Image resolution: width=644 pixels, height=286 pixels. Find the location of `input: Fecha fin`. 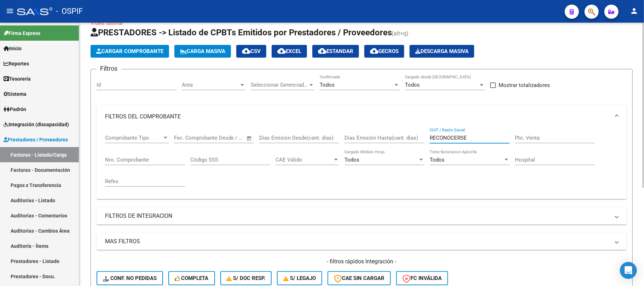

input: Fecha fin is located at coordinates (226, 138).